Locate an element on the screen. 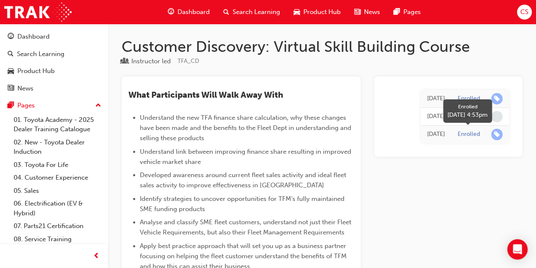  a: 06. Electrification (EV & Hybrid) is located at coordinates (57, 208).